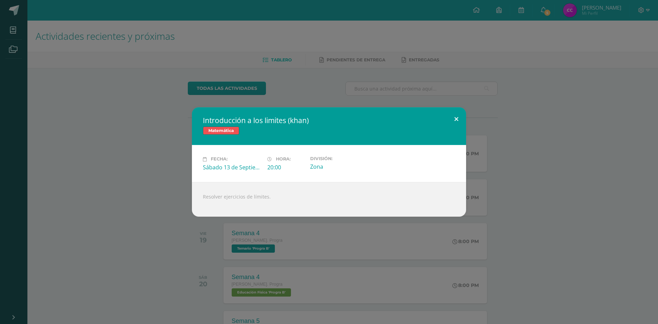 The height and width of the screenshot is (324, 658). What do you see at coordinates (283, 159) in the screenshot?
I see `span: Hora:` at bounding box center [283, 159].